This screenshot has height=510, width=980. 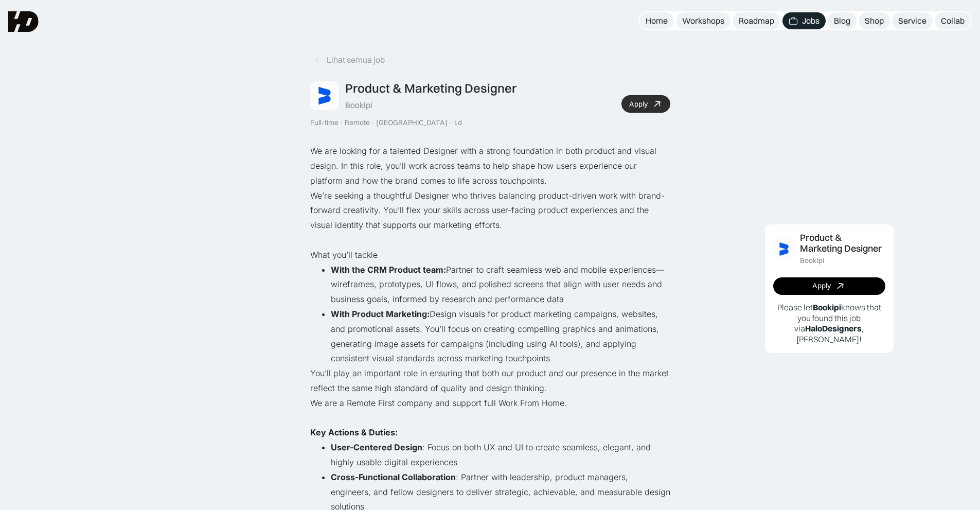 What do you see at coordinates (500, 284) in the screenshot?
I see `li: Partner to craft seamless web and mobile experiences—wireframes, prototypes, UI flows, and polish...` at bounding box center [500, 284].